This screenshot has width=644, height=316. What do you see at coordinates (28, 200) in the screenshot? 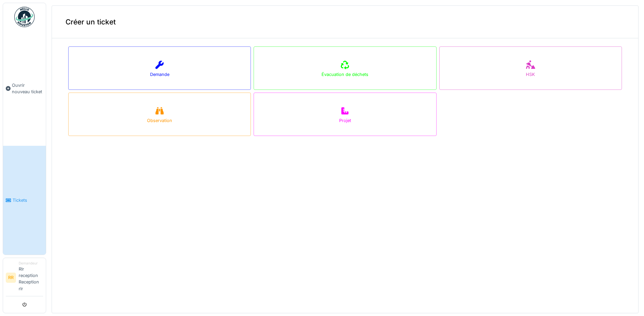
I see `span: Tickets` at bounding box center [28, 200].